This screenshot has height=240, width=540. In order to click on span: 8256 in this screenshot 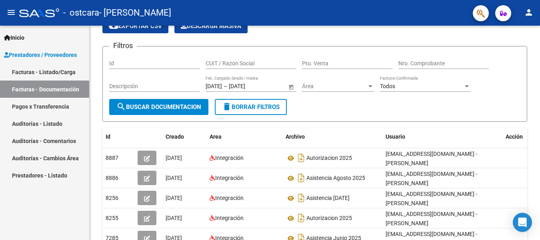, I will do `click(112, 198)`.